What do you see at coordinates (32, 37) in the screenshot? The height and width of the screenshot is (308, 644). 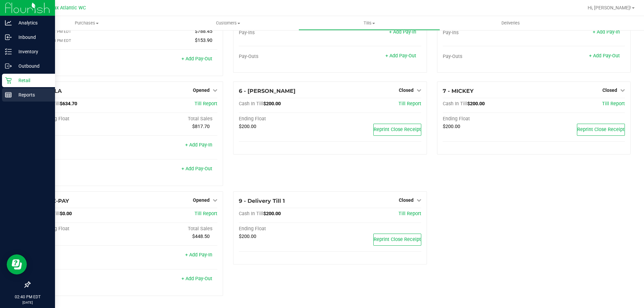 I see `p: Inbound` at bounding box center [32, 37].